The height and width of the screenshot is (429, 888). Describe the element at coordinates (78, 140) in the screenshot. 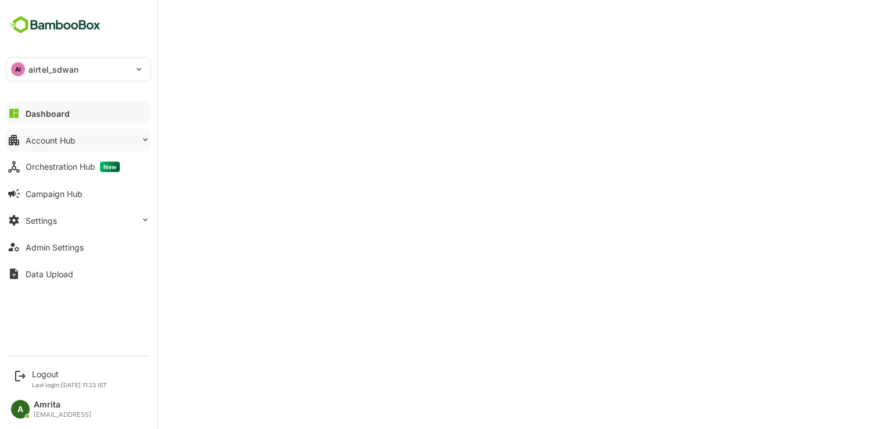

I see `button: Account Hub` at that location.